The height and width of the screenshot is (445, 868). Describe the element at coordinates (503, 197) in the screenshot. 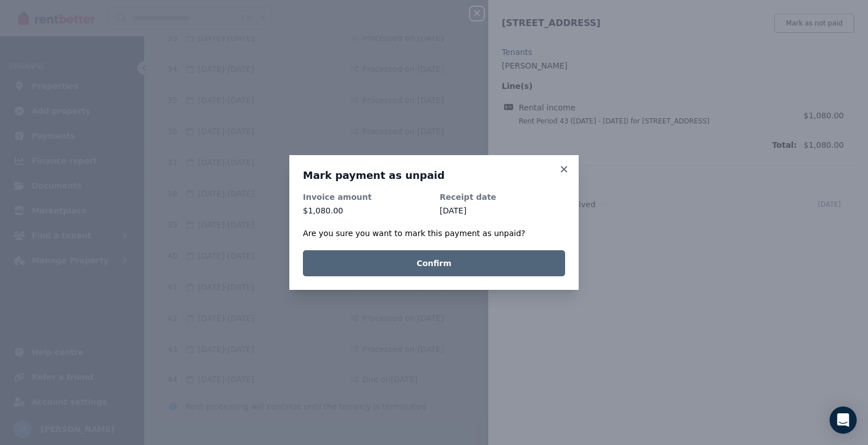

I see `dt: Receipt date` at that location.